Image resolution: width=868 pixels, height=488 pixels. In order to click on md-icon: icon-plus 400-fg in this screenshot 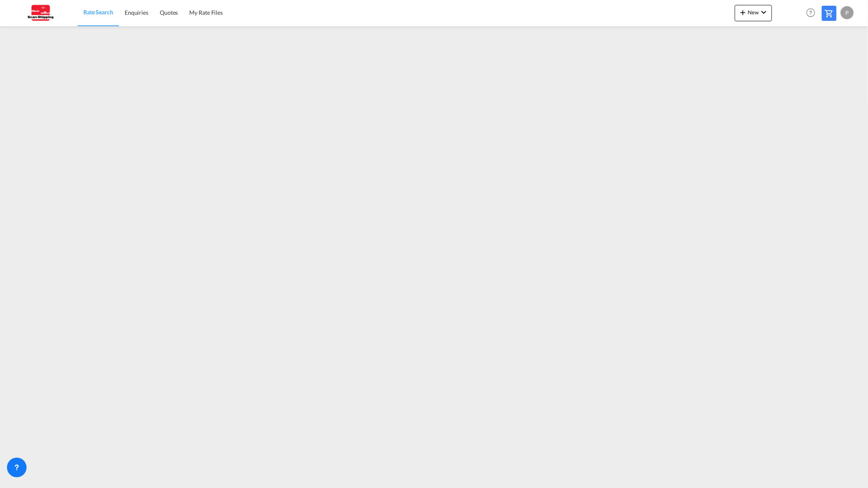, I will do `click(743, 13)`.